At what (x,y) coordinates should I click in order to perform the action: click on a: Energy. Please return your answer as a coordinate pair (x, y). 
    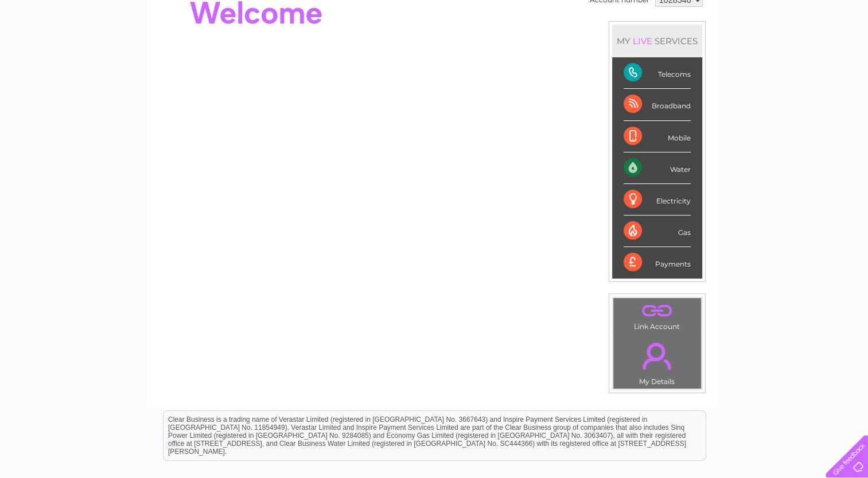
    Looking at the image, I should click on (707, 53).